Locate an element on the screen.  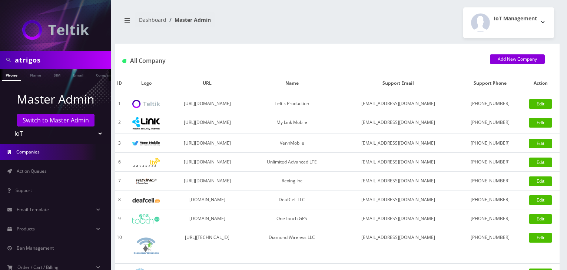
th: URL is located at coordinates (207, 83).